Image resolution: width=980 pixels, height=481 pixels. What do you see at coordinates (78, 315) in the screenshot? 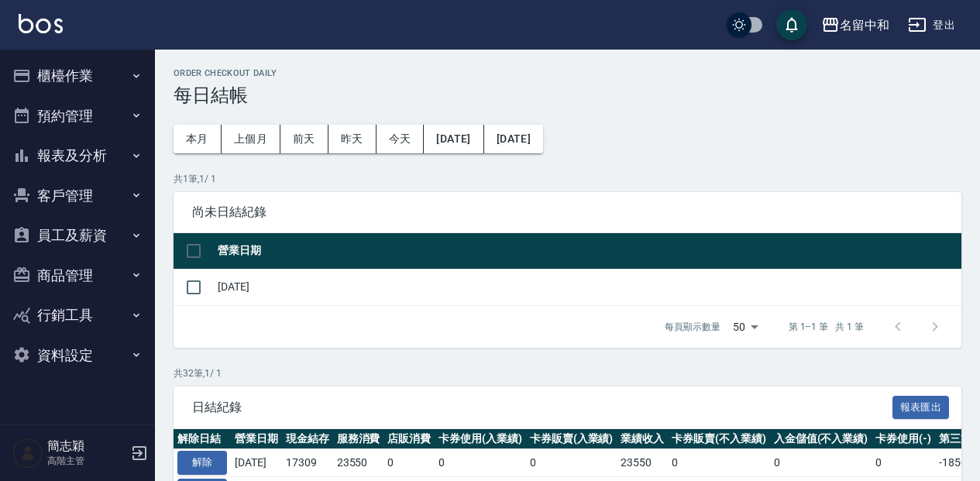
I see `button: 行銷工具` at bounding box center [78, 315].